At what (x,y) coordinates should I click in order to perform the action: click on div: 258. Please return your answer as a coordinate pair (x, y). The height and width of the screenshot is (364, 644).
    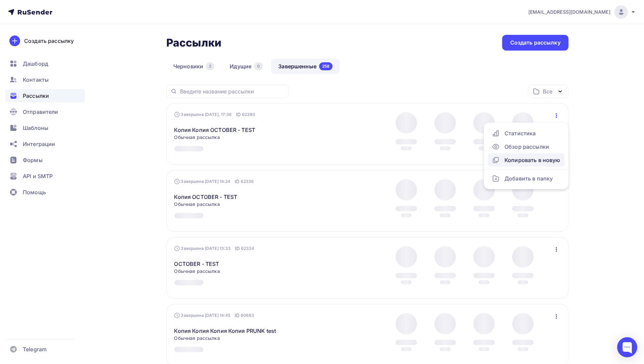
    Looking at the image, I should click on (326, 66).